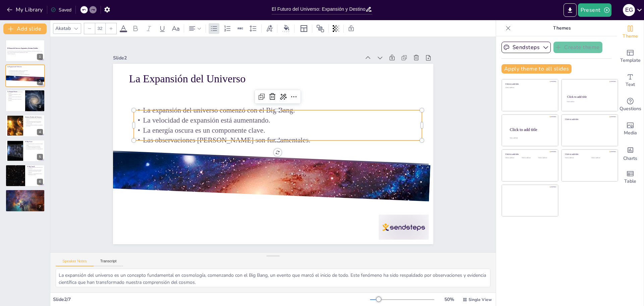 This screenshot has height=306, width=644. What do you see at coordinates (526, 48) in the screenshot?
I see `button: Sendsteps` at bounding box center [526, 48].